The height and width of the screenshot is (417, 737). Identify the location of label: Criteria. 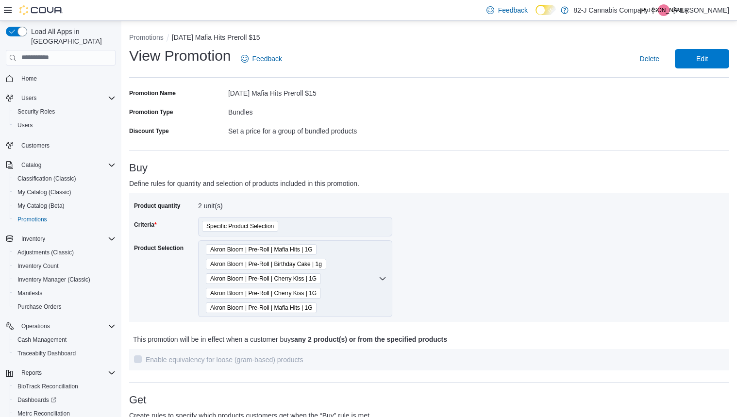
(145, 225).